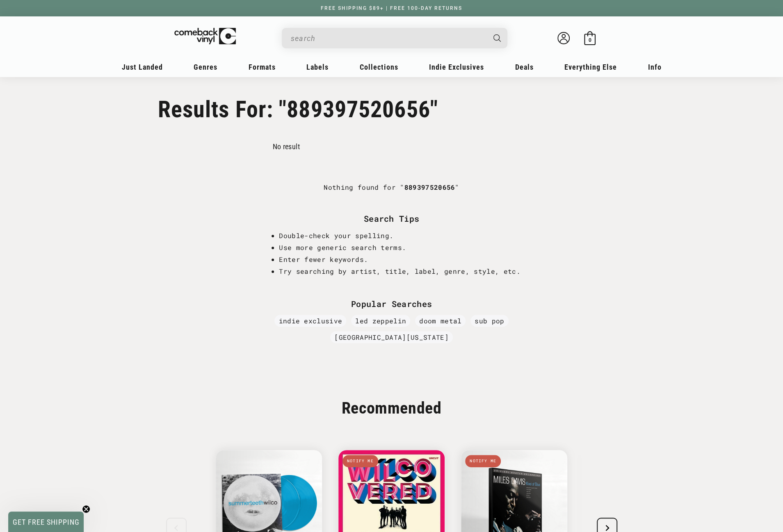  Describe the element at coordinates (381, 320) in the screenshot. I see `a: led zeppelin` at that location.